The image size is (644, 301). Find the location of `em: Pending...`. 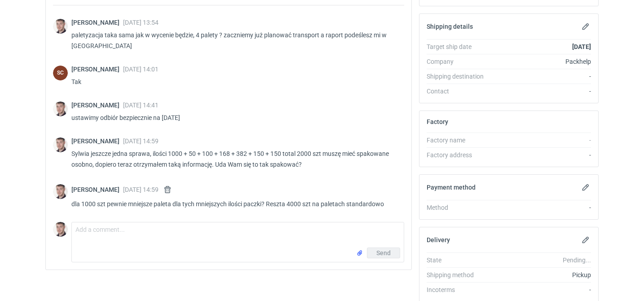

em: Pending... is located at coordinates (576, 260).